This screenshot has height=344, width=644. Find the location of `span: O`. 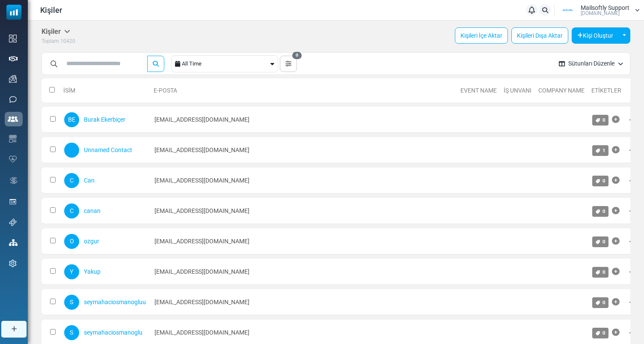

span: O is located at coordinates (72, 241).